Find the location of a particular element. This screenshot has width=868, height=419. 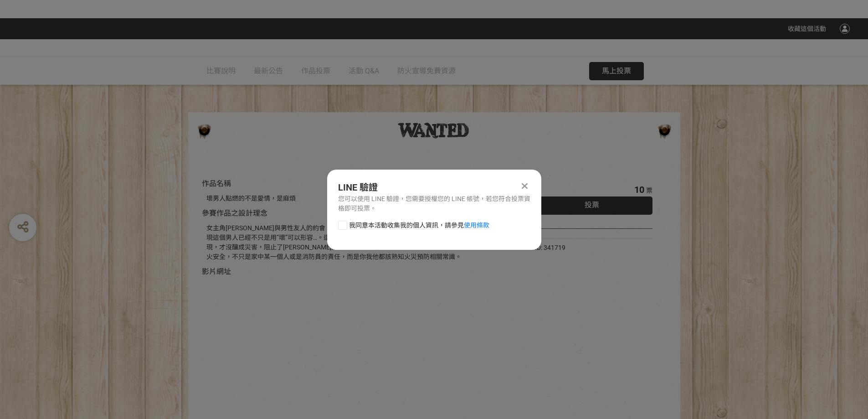

div: LINE 驗證 is located at coordinates (434, 187).